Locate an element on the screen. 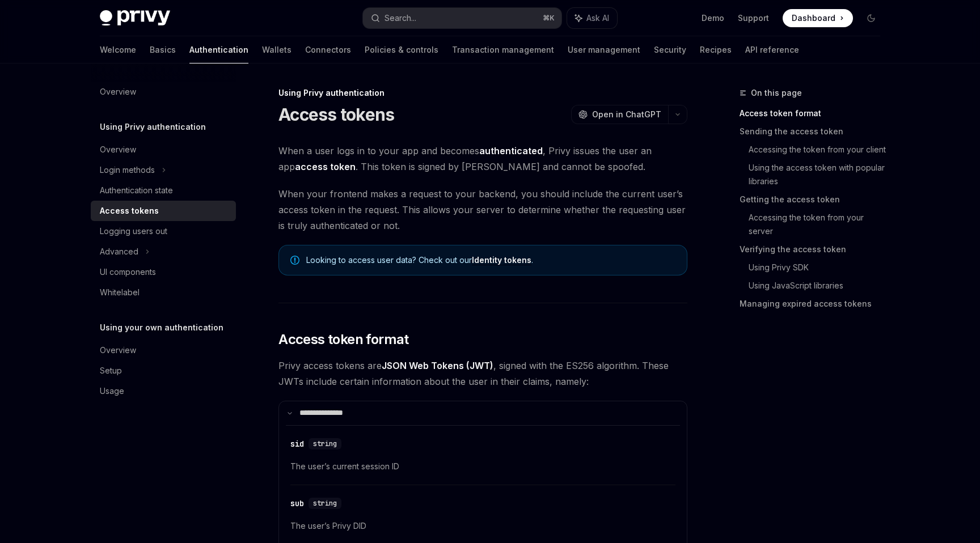 This screenshot has width=980, height=543. span: Privy access tokens are , signed with the ES256 algorithm. These JWTs include certain information... is located at coordinates (482, 373).